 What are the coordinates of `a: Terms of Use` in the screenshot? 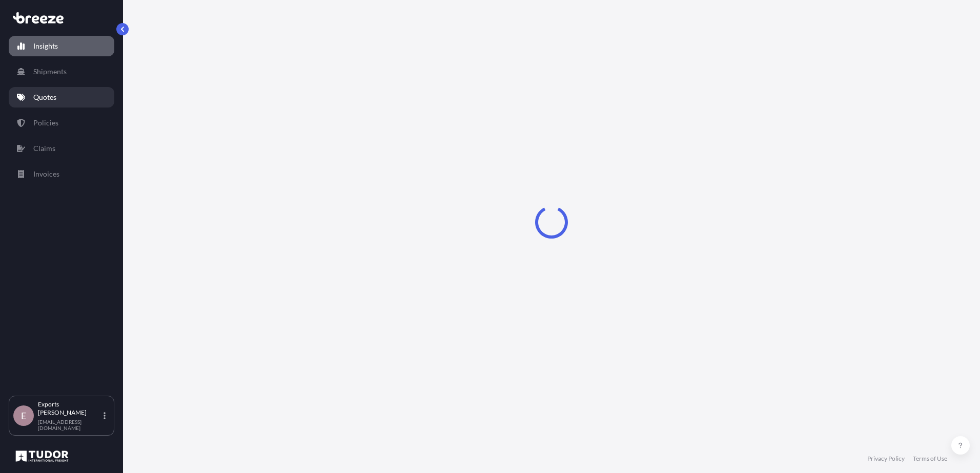 It's located at (930, 459).